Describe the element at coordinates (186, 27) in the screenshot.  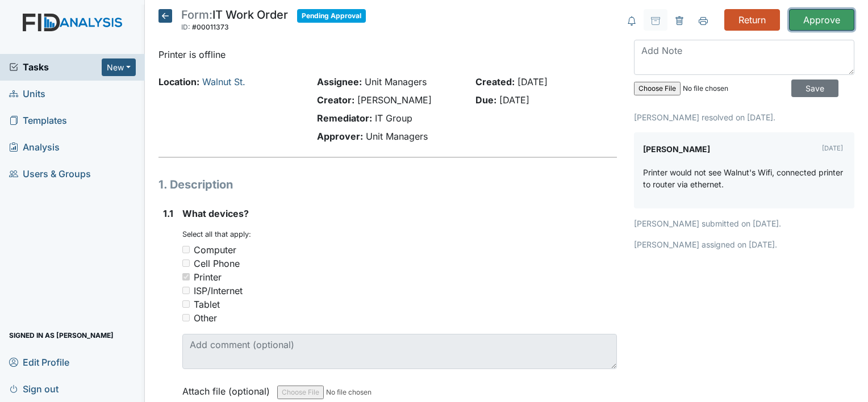
I see `span: ID:` at that location.